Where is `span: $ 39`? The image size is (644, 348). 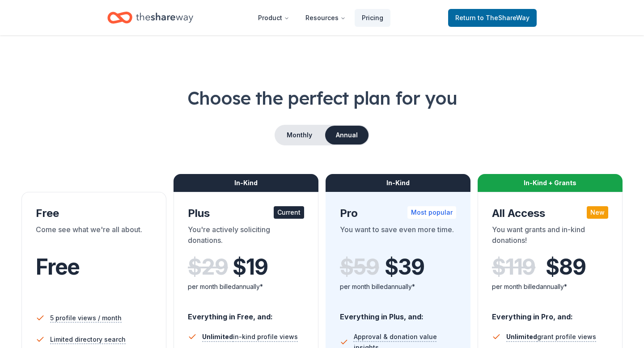 span: $ 39 is located at coordinates (404, 267).